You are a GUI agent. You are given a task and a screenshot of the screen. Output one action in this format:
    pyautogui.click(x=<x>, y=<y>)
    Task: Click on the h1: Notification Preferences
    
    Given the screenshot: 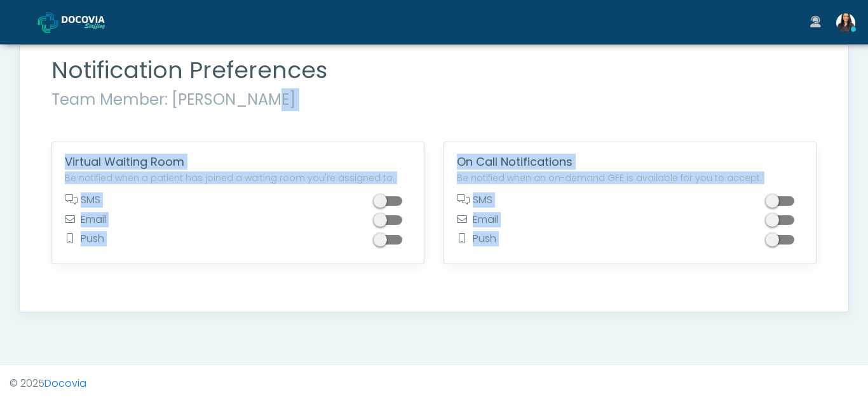 What is the action you would take?
    pyautogui.click(x=434, y=71)
    